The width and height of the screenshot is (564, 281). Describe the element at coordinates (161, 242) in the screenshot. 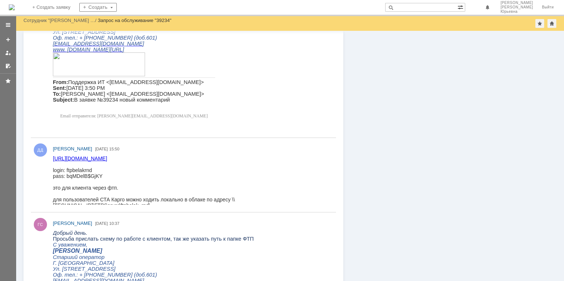

I see `span: После заведения клиента в системе настрою услуги, которые необходимо фиксировать при приеме и отг...` at that location.